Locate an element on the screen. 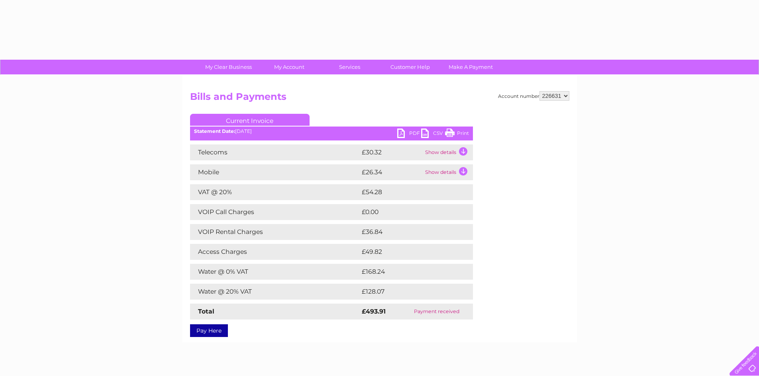 The image size is (759, 376). b: Statement Date: is located at coordinates (214, 131).